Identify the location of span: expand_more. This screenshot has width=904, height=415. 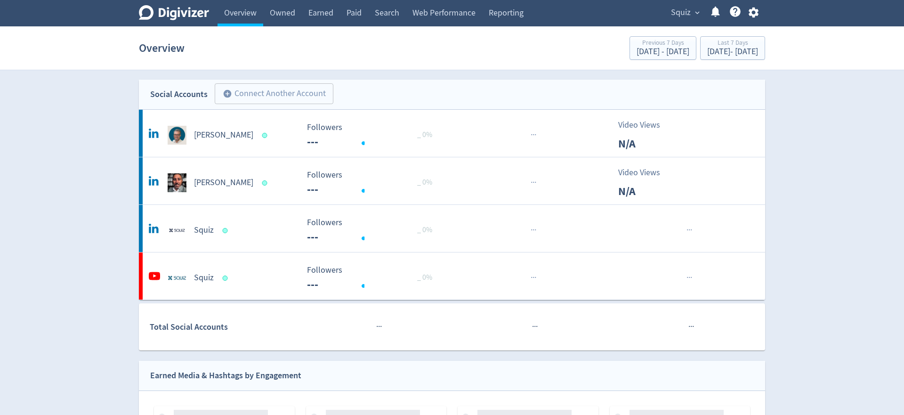
(697, 13).